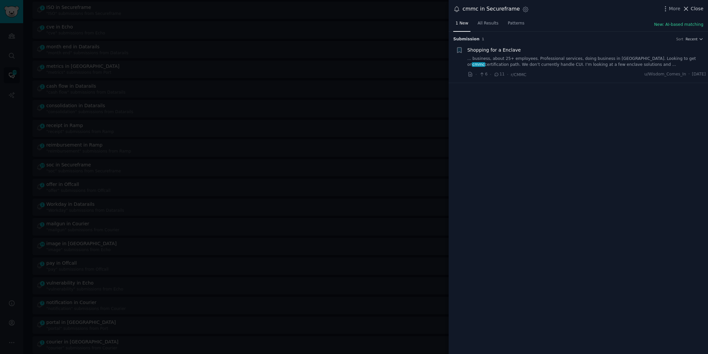 The width and height of the screenshot is (708, 354). What do you see at coordinates (680, 39) in the screenshot?
I see `div: Sort` at bounding box center [680, 39].